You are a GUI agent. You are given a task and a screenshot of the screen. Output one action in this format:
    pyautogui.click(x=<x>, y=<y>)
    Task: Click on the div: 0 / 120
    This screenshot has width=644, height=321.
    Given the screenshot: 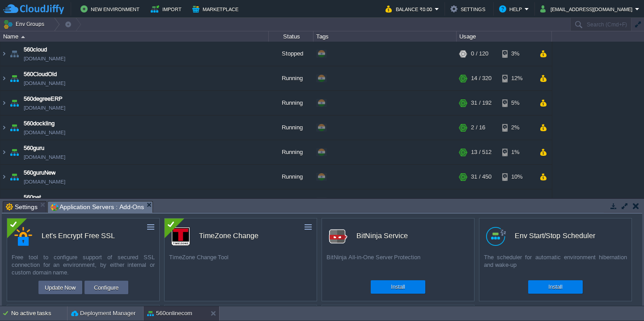 What is the action you would take?
    pyautogui.click(x=479, y=54)
    